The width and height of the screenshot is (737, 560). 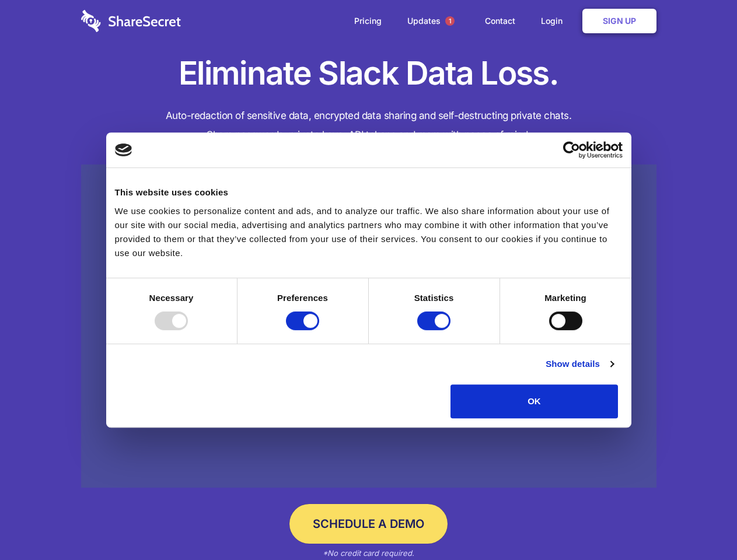 What do you see at coordinates (534, 401) in the screenshot?
I see `button: OK` at bounding box center [534, 401].